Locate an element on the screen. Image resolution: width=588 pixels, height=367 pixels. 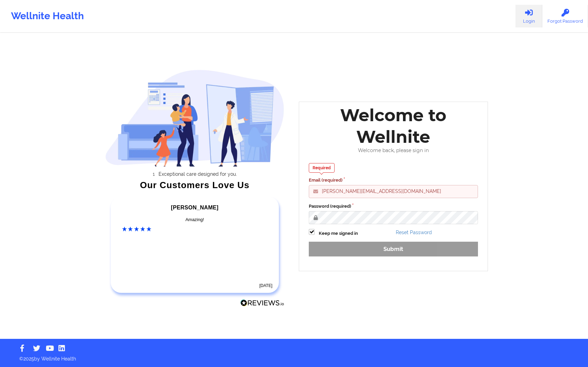
div: Welcome to Wellnite is located at coordinates (393, 126).